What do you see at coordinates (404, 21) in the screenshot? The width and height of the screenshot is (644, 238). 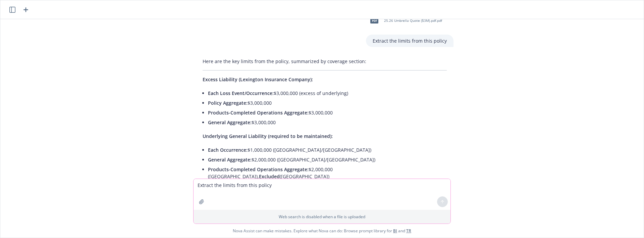 I see `div: pdf25.26 Umbrella Quote ($3M).pdf.pdf` at bounding box center [404, 21].